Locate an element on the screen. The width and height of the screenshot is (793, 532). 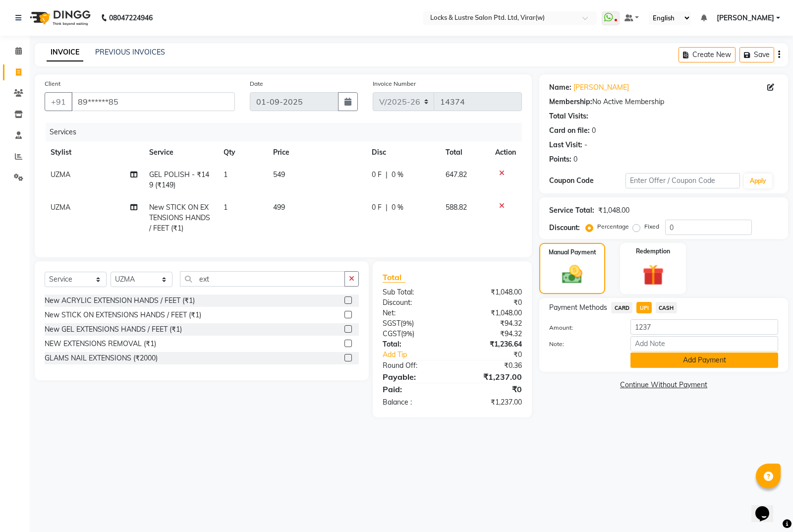
div: Net: is located at coordinates (414, 313).